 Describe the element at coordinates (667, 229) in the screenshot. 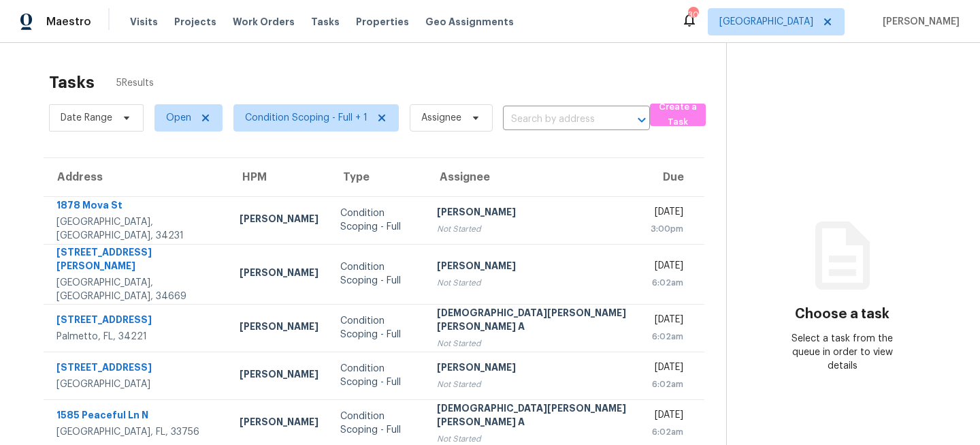

I see `div: 3:00pm` at that location.